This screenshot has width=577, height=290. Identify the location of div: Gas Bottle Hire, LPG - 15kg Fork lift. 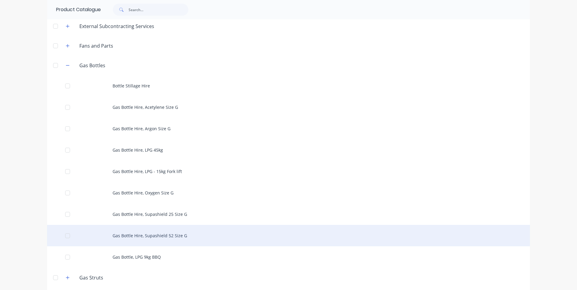
(289, 171).